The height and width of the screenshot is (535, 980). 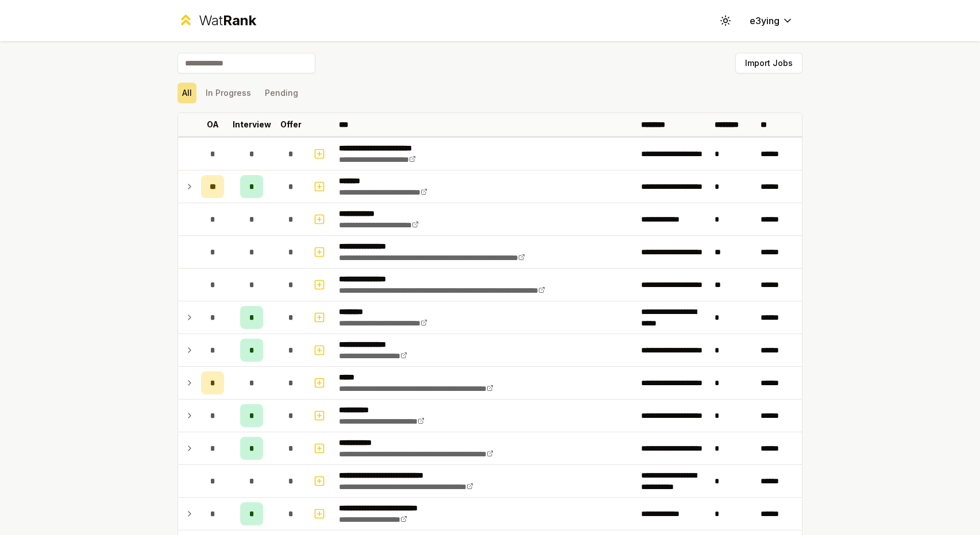 I want to click on span: Rank, so click(x=239, y=20).